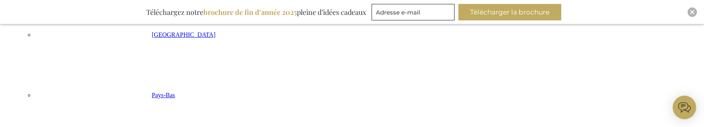 The height and width of the screenshot is (127, 704). Describe the element at coordinates (509, 12) in the screenshot. I see `button: Télécharger la brochure` at that location.